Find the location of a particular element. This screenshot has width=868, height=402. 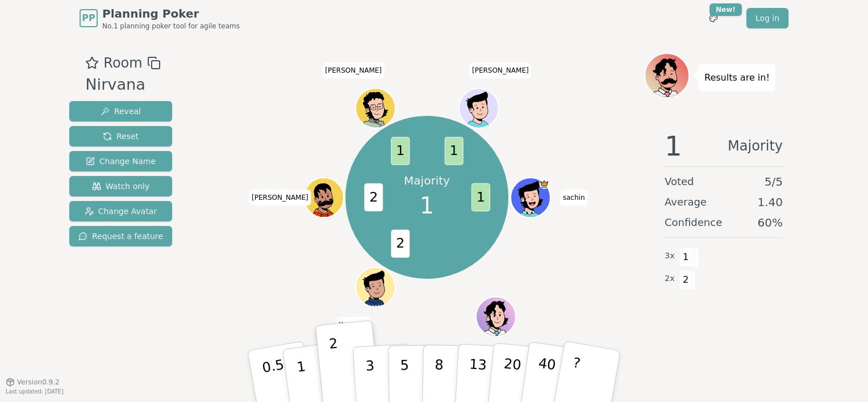

button: Watch only is located at coordinates (121, 187).